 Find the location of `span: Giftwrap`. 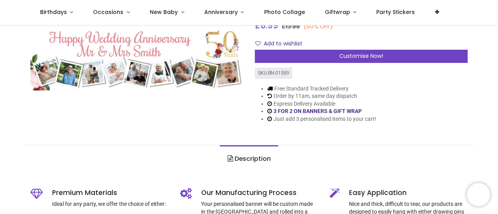

span: Giftwrap is located at coordinates (337, 12).